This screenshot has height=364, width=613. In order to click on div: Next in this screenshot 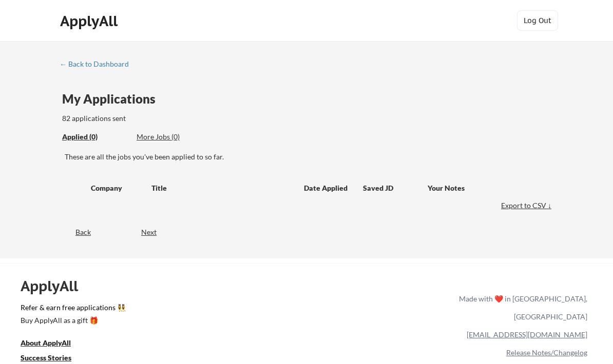, I will do `click(155, 232)`.